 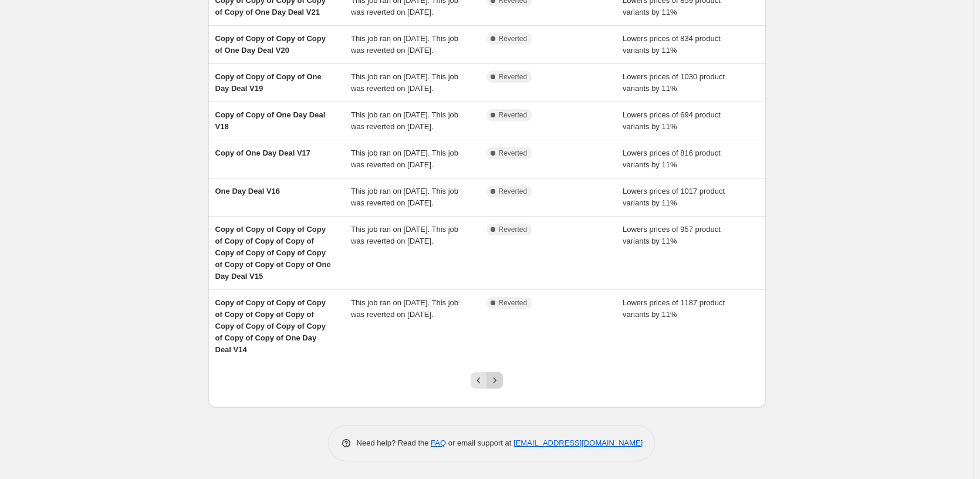 I want to click on span: One Day Deal V16, so click(x=247, y=190).